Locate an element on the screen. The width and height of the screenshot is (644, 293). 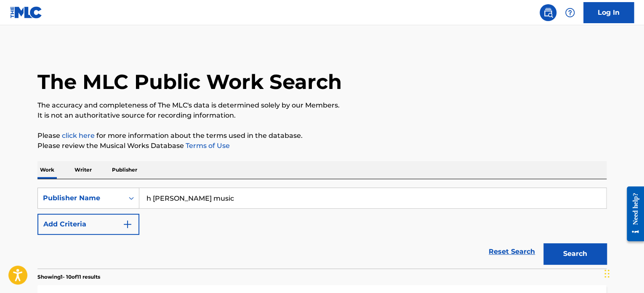
a: Log In is located at coordinates (608, 12).